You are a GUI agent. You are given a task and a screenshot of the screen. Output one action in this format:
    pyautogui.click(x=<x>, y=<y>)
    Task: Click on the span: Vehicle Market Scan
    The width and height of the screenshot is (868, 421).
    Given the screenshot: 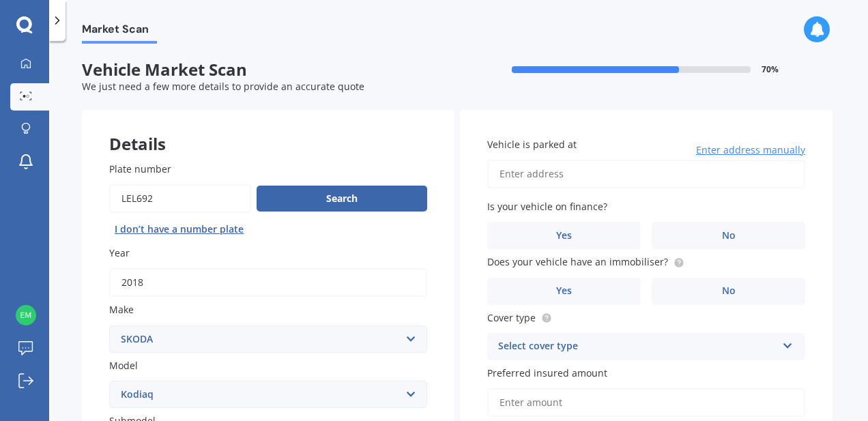 What is the action you would take?
    pyautogui.click(x=270, y=70)
    